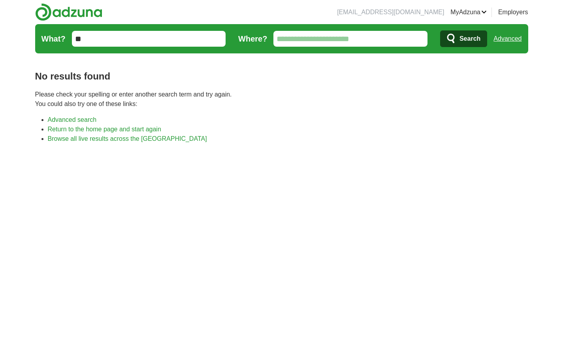 The image size is (563, 356). Describe the element at coordinates (53, 39) in the screenshot. I see `label: What?` at that location.